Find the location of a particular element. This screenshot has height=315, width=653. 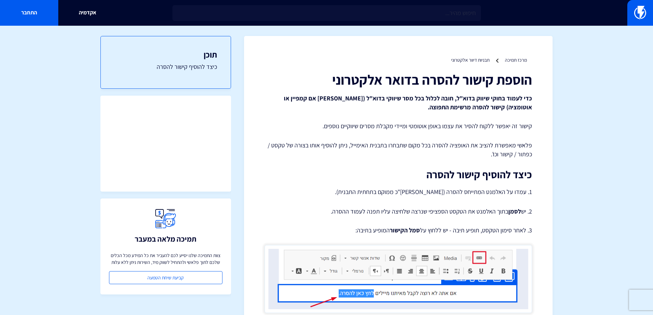

p: קישור זה יאפשר ללקוח להסיר את עצמו באופן אוטומטי ומיידי מקבלת מסרים שיווקיים נוספים. is located at coordinates (398, 126).